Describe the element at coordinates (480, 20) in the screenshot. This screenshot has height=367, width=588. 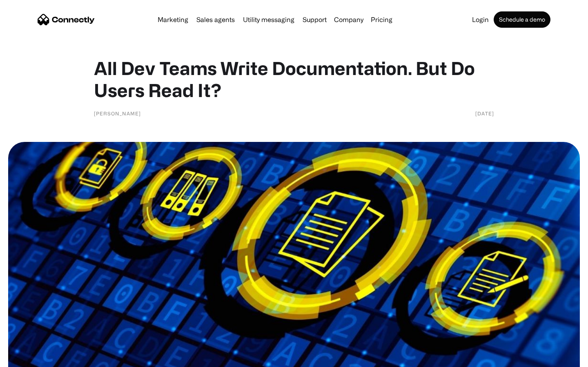
I see `a: Login` at that location.